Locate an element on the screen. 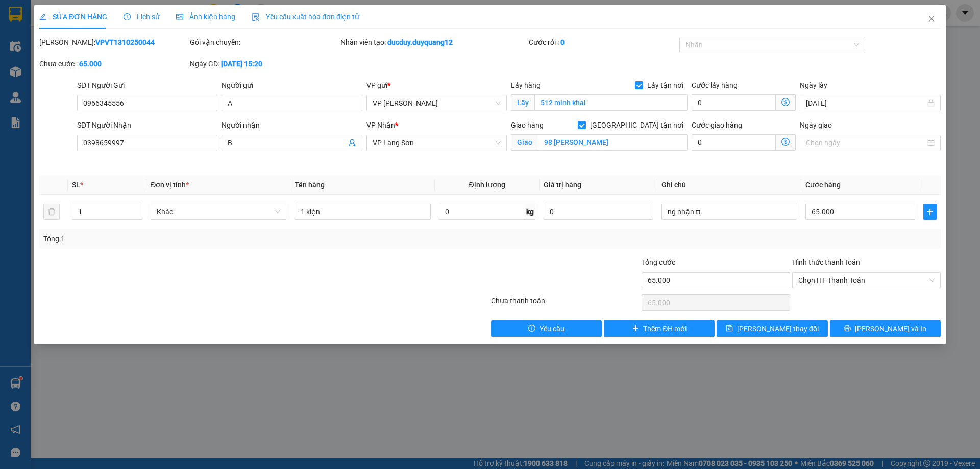  span: VP Lạng Sơn is located at coordinates (436, 143).